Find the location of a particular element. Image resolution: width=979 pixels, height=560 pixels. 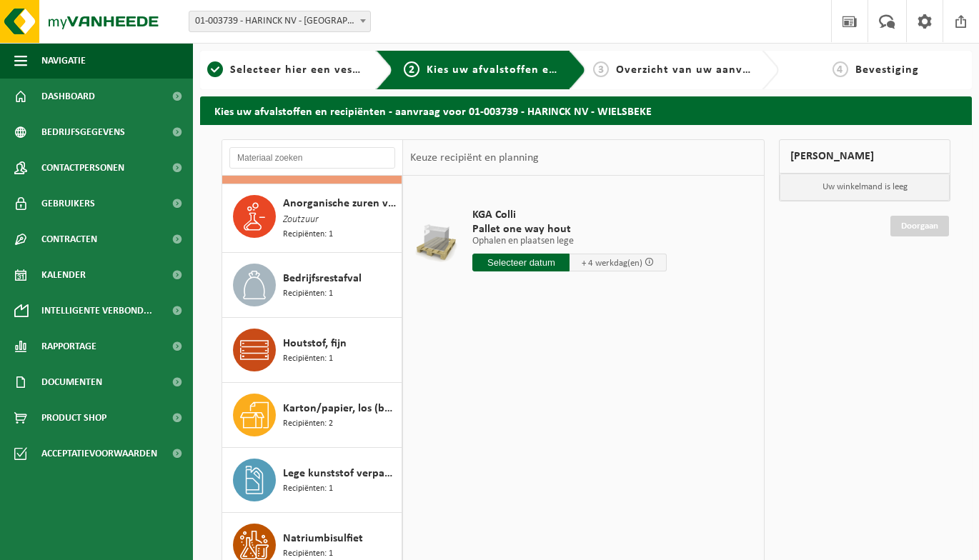

span: 2 is located at coordinates (412, 69).